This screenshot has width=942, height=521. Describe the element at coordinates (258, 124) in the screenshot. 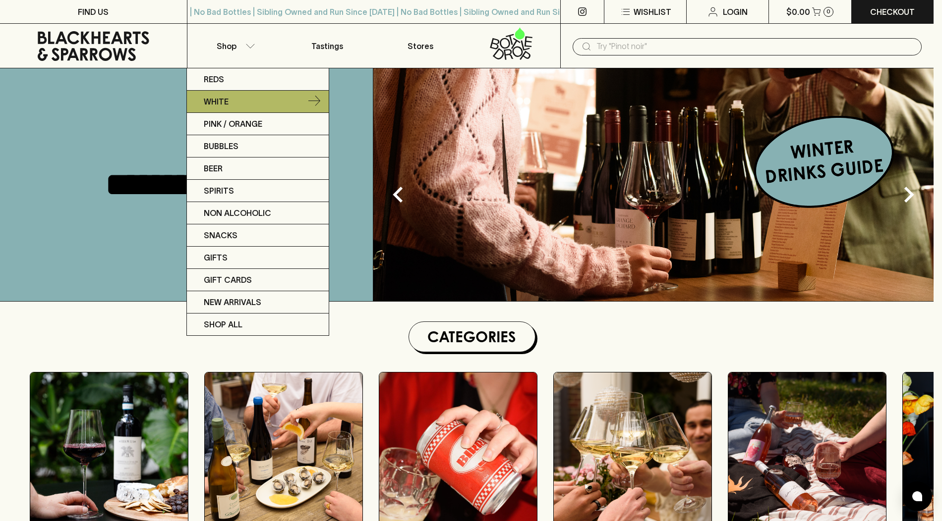

I see `a: Pink / Orange` at that location.